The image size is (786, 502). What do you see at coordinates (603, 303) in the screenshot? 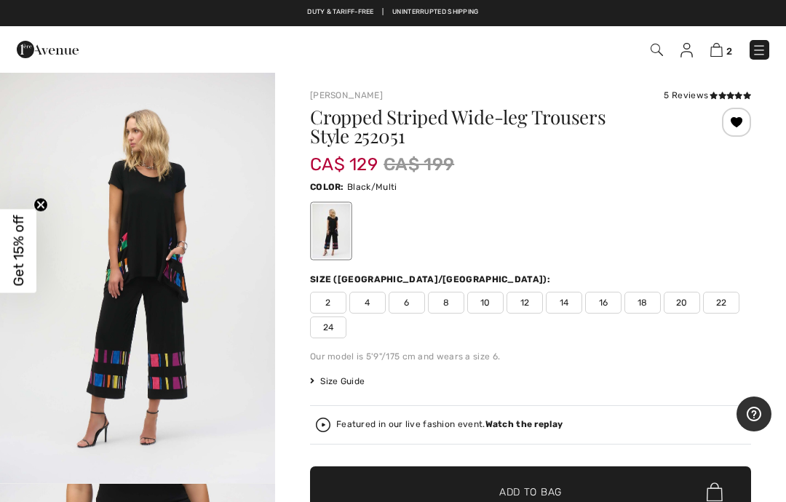
I see `span: 16` at bounding box center [603, 303].